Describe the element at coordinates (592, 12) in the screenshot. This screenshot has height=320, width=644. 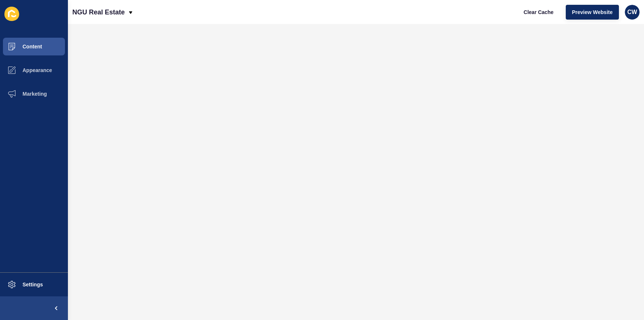
I see `span: Preview Website` at that location.